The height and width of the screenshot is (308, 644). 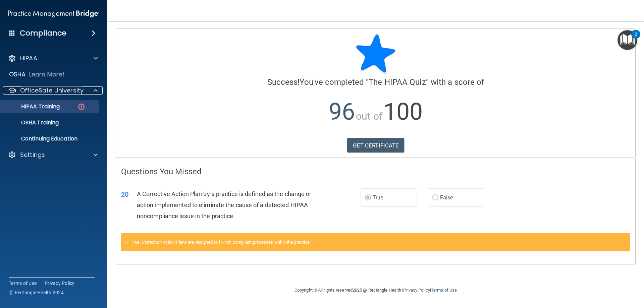 I want to click on span: The HIPAA Quiz, so click(x=397, y=82).